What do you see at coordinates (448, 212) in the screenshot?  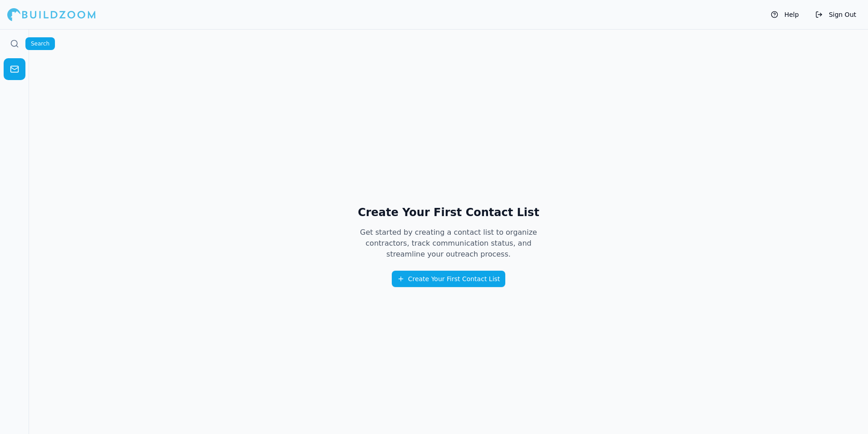 I see `h1: Create Your First Contact List` at bounding box center [448, 212].